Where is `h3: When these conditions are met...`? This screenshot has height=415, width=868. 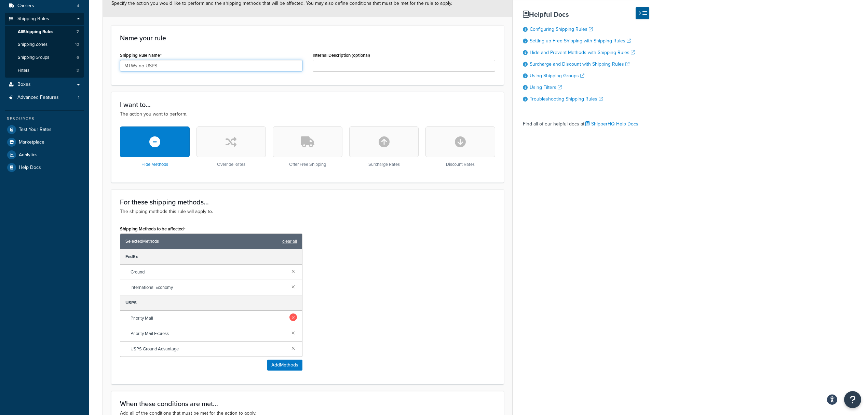 h3: When these conditions are met... is located at coordinates (307, 404).